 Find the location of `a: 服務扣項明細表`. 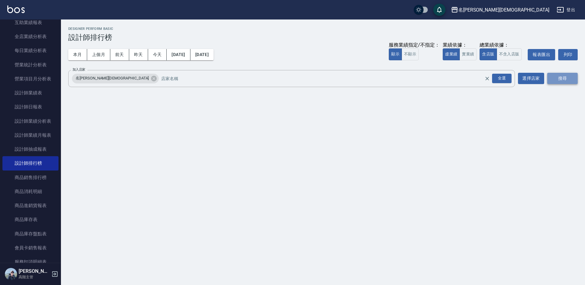

a: 服務扣項明細表 is located at coordinates (30, 262).